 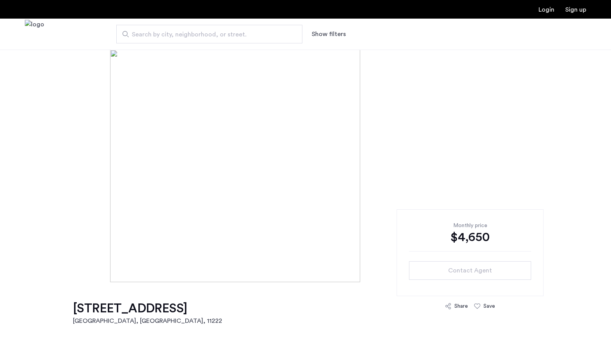 I want to click on div: Save, so click(x=489, y=306).